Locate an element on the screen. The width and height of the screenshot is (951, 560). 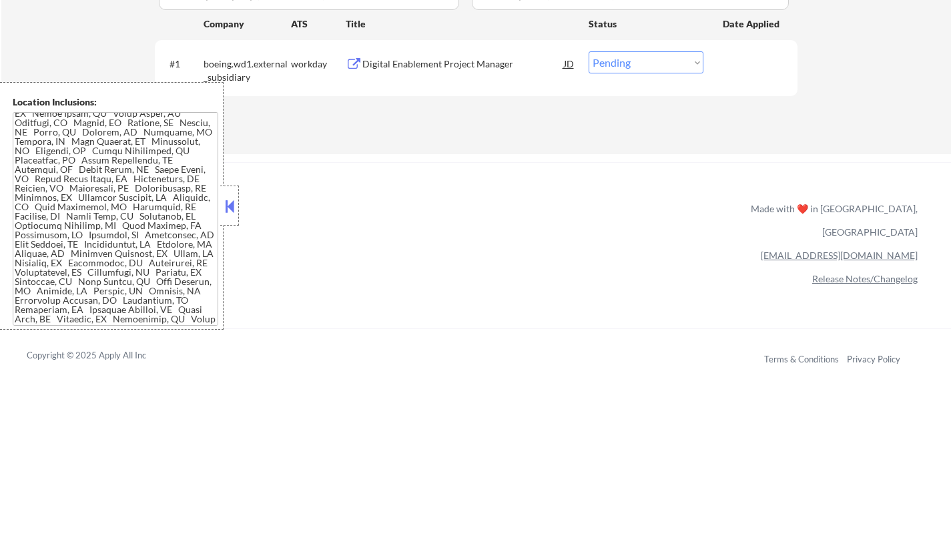
div: JD is located at coordinates (569, 64).